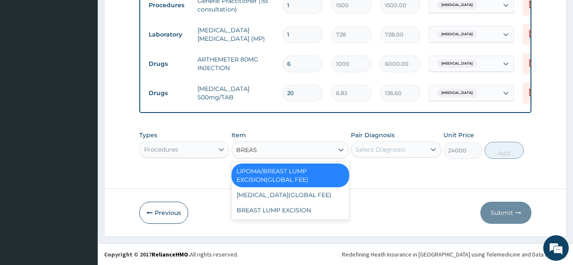 The width and height of the screenshot is (573, 265). I want to click on button: Previous, so click(164, 213).